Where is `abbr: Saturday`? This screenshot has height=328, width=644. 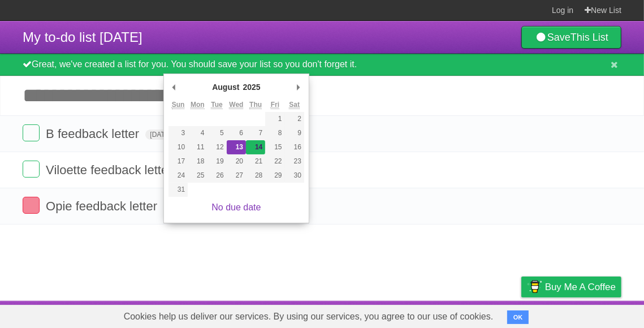
abbr: Saturday is located at coordinates (294, 105).